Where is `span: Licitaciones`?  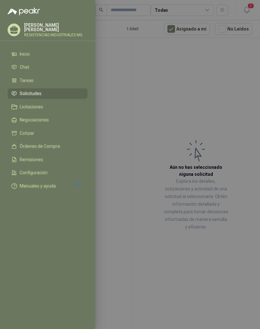
span: Licitaciones is located at coordinates (31, 107).